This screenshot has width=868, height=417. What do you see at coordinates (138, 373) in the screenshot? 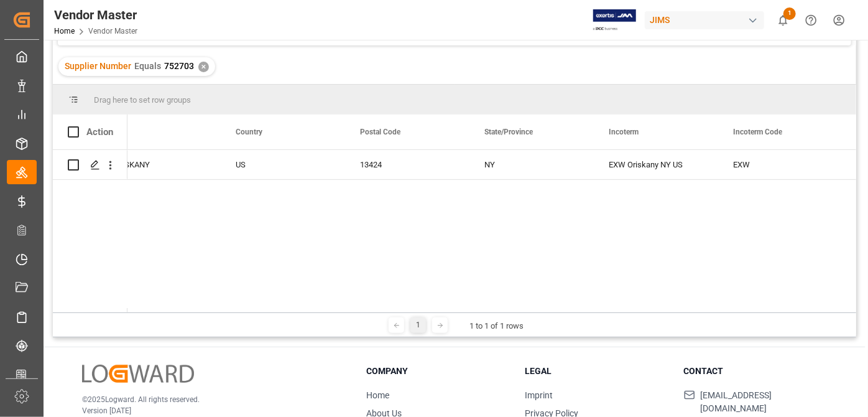
I see `img: Logward Logo` at bounding box center [138, 373].